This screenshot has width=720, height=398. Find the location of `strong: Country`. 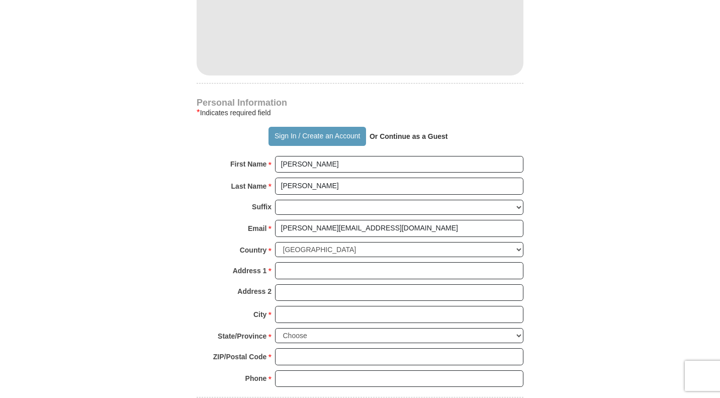

strong: Country is located at coordinates (254, 250).